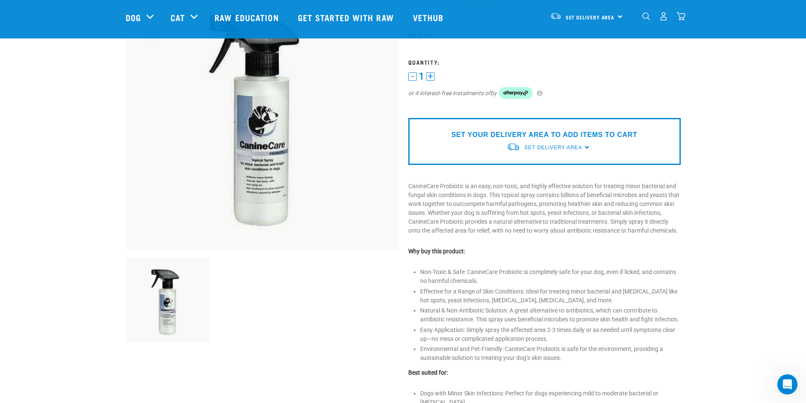  Describe the element at coordinates (133, 17) in the screenshot. I see `a: Dog` at that location.